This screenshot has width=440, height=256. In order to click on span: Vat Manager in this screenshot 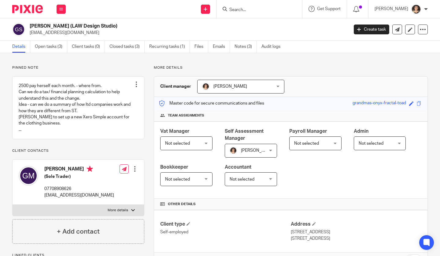, I will do `click(175, 131)`.